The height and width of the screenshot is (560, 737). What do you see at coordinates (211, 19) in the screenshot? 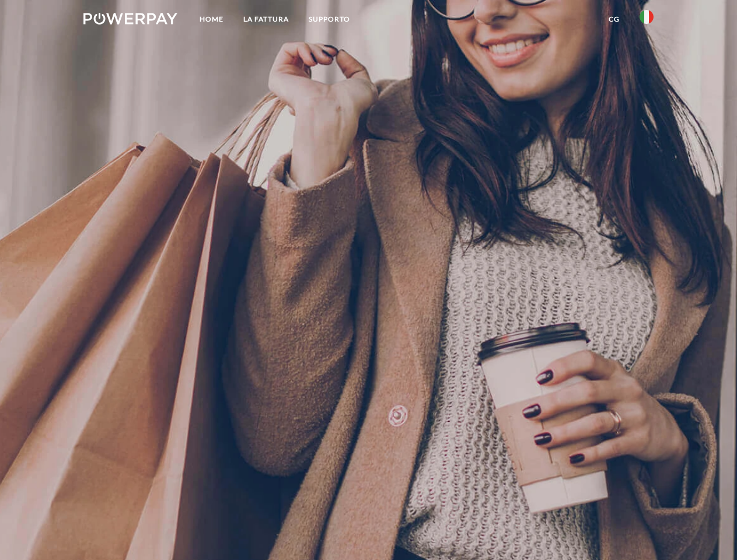
I see `a: Home` at bounding box center [211, 19].